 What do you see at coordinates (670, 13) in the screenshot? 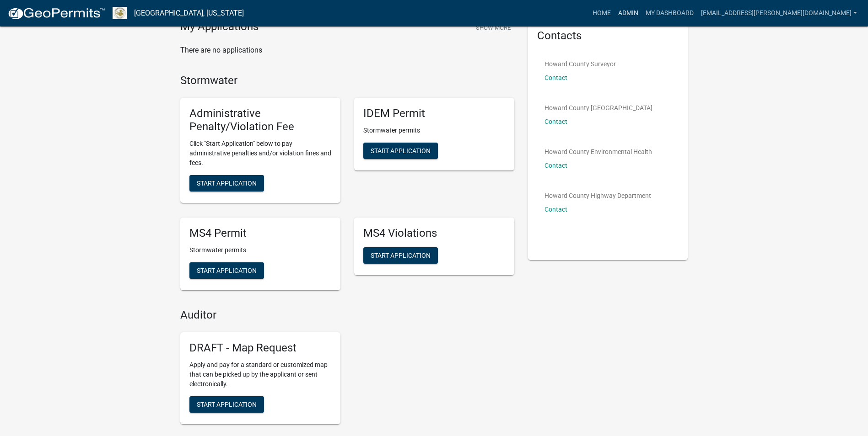
I see `a: My Dashboard` at bounding box center [670, 13].